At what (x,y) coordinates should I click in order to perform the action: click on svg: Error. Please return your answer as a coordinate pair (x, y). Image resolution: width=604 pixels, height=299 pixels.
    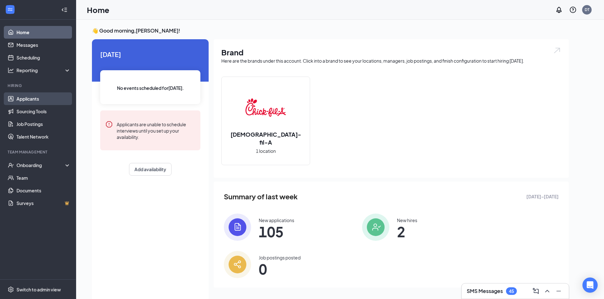
    Looking at the image, I should click on (109, 125).